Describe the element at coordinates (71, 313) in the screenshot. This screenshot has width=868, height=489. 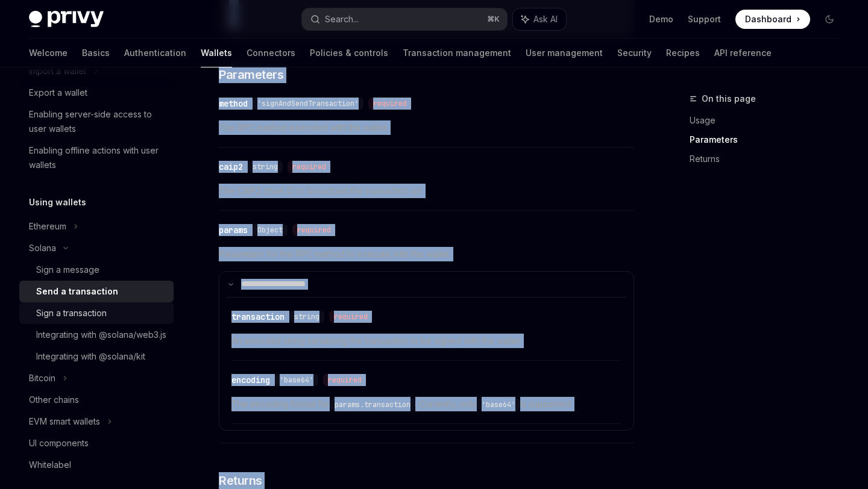
I see `div: Sign a transaction` at that location.